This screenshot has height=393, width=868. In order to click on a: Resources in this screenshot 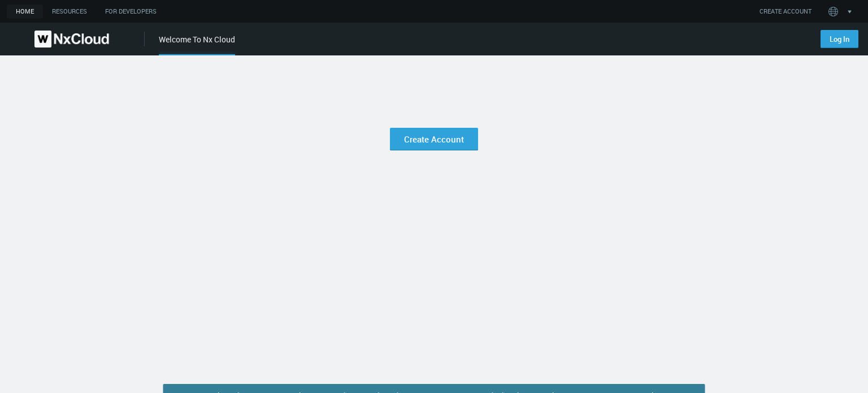, I will do `click(70, 12)`.